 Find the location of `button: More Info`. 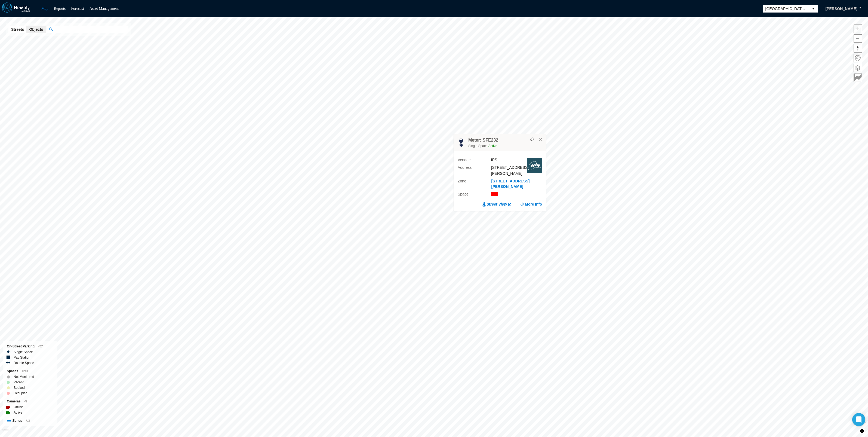

button: More Info is located at coordinates (531, 204).